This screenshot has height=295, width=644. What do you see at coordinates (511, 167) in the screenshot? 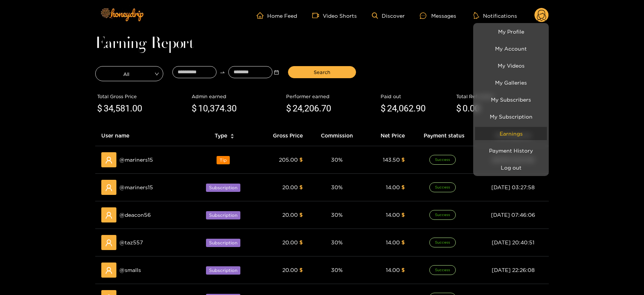
I see `button: Log out` at bounding box center [511, 167].